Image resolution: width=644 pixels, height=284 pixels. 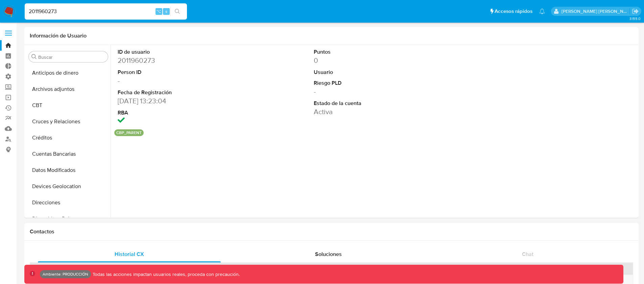 I want to click on dt: Puntos, so click(x=376, y=52).